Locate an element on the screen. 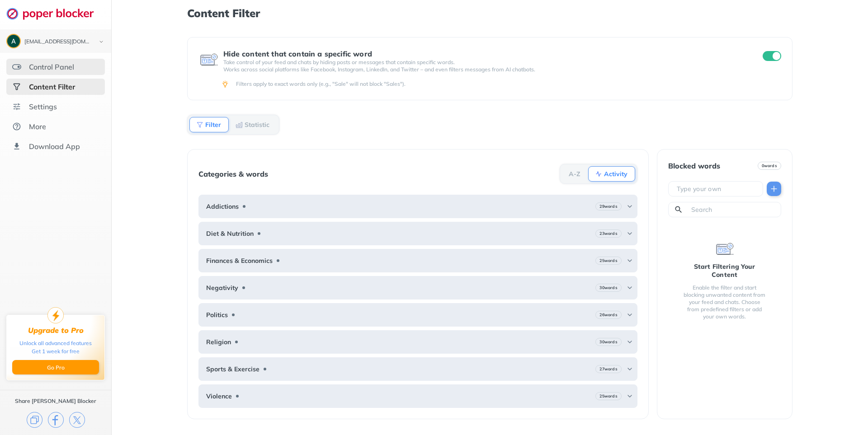  img: ACg8ocKGnMEnFNbYG3F_L2XvME-8BLX3Qvt-_13hU5ZC21FkIZtHEA=s96-c is located at coordinates (14, 41).